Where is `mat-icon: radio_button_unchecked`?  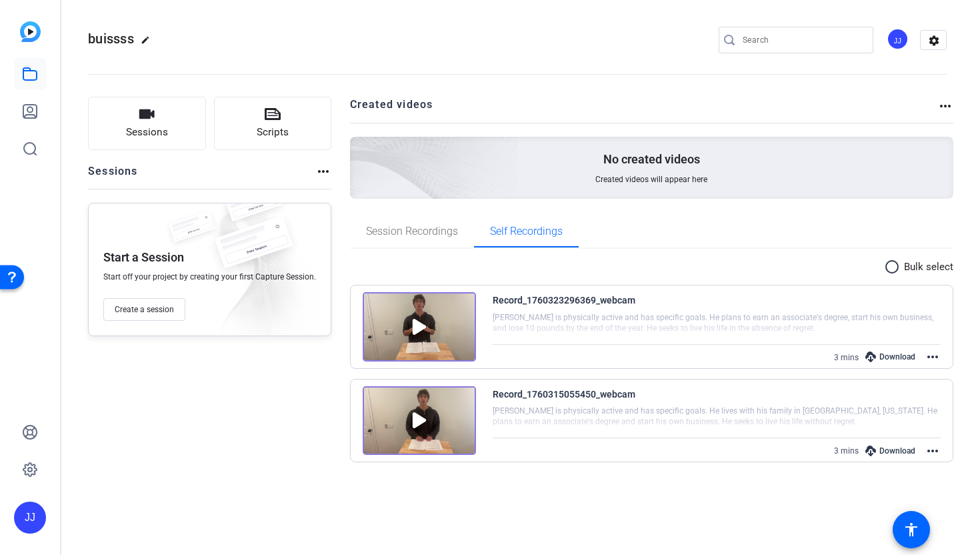 mat-icon: radio_button_unchecked is located at coordinates (894, 267).